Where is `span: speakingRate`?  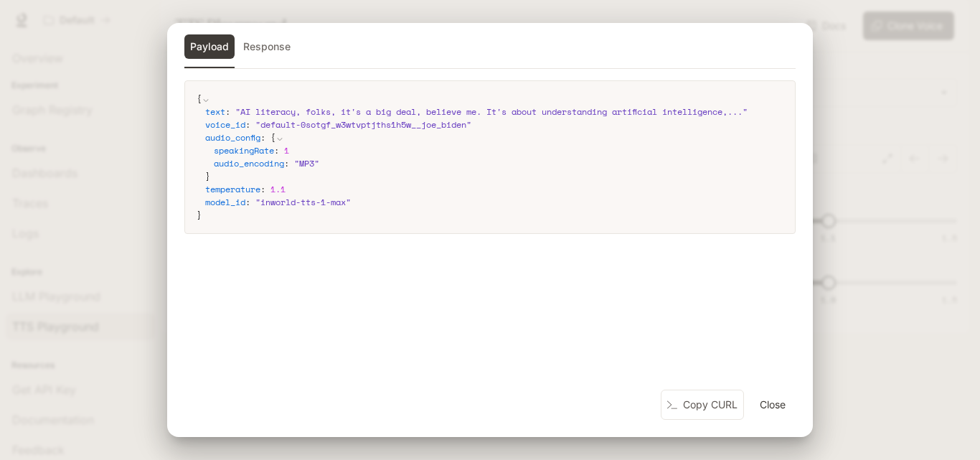
span: speakingRate is located at coordinates (244, 150).